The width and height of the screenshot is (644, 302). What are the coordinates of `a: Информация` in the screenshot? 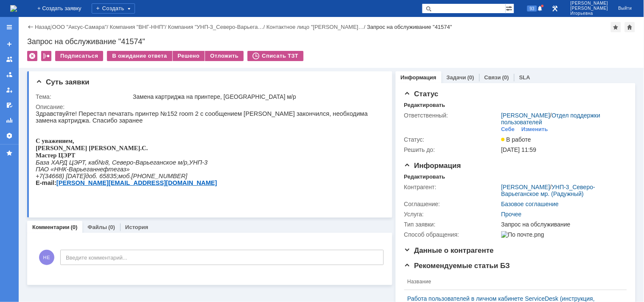 It's located at (418, 77).